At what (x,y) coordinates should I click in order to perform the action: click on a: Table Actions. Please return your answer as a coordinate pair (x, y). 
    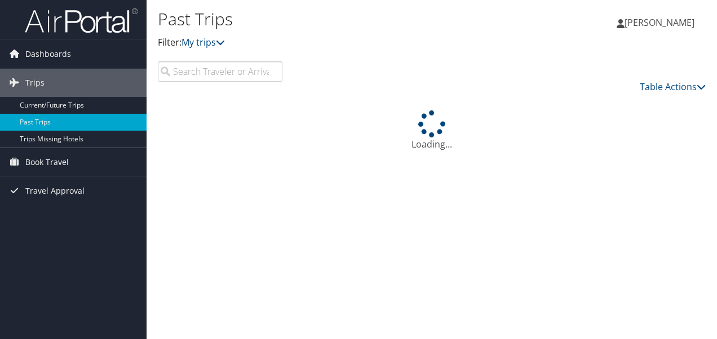
    Looking at the image, I should click on (672, 87).